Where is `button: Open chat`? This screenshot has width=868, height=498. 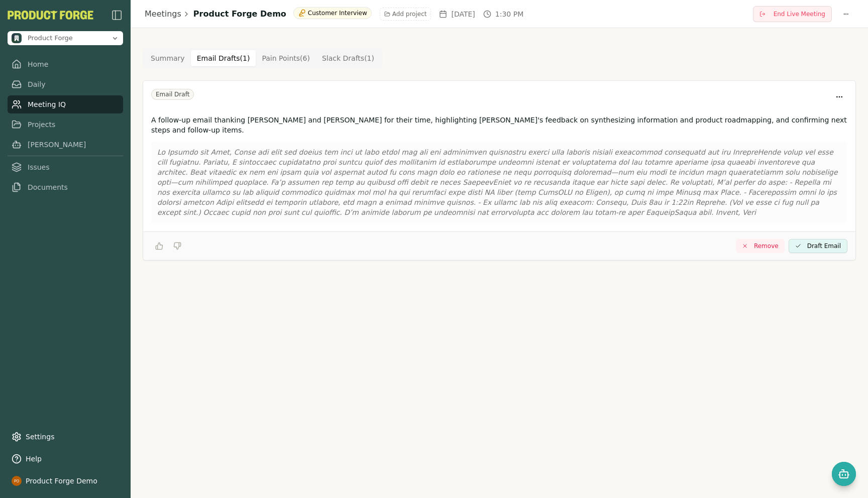 button: Open chat is located at coordinates (843, 474).